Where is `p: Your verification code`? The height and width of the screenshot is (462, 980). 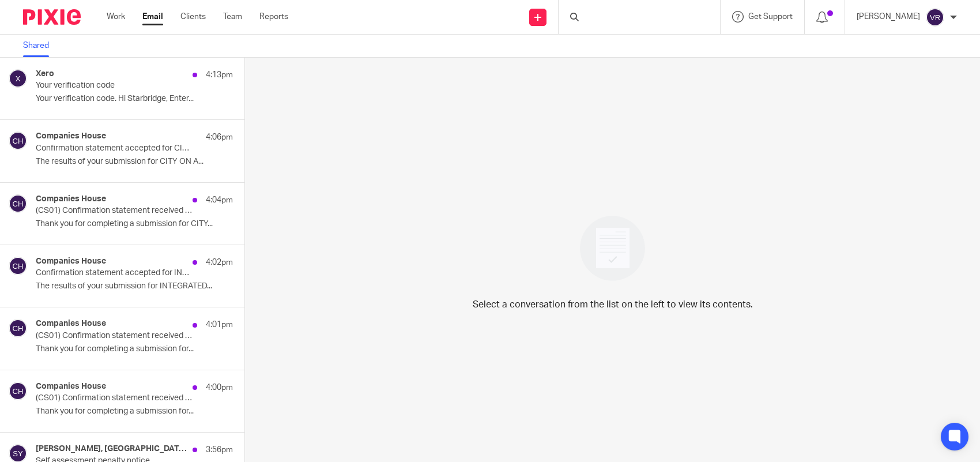 p: Your verification code is located at coordinates (114, 85).